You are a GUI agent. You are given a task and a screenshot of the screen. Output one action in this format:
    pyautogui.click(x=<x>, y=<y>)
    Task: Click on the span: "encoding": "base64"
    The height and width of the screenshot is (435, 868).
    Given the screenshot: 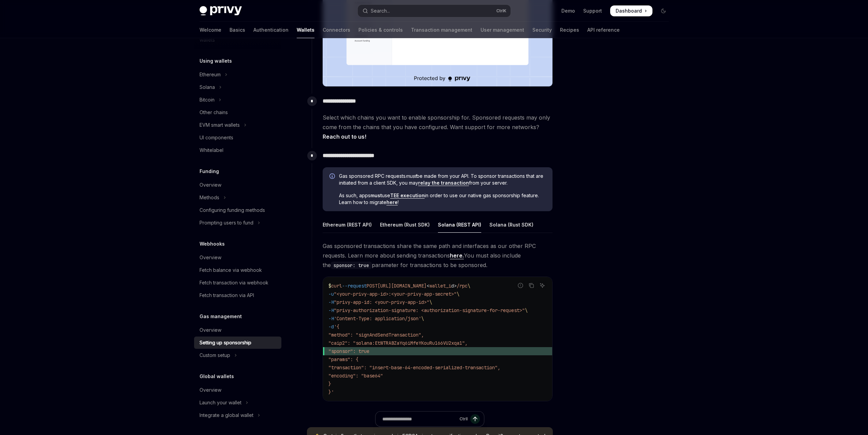 What is the action you would take?
    pyautogui.click(x=355, y=375)
    